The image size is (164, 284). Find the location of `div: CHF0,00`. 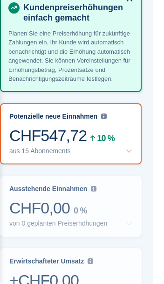

div: CHF0,00 is located at coordinates (71, 208).